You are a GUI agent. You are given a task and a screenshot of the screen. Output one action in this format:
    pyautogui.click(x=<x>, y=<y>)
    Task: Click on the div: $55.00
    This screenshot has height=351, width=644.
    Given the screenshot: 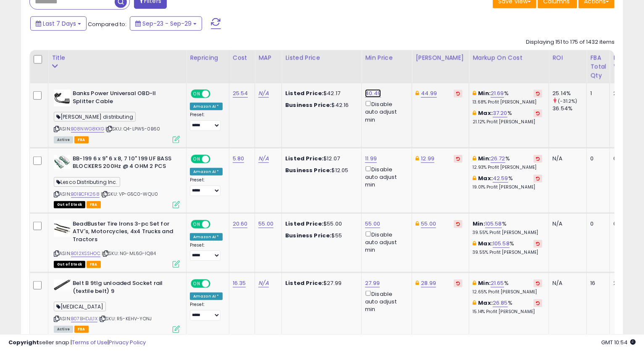 What is the action you would take?
    pyautogui.click(x=320, y=224)
    